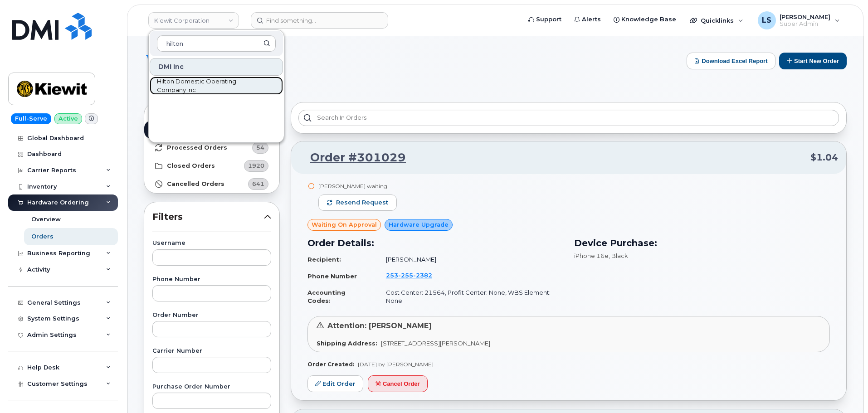 Image resolution: width=868 pixels, height=413 pixels. Describe the element at coordinates (256, 166) in the screenshot. I see `span: 1920` at that location.